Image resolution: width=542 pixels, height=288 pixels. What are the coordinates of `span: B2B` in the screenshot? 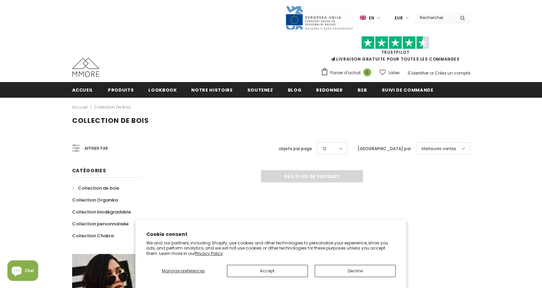 It's located at (362, 90).